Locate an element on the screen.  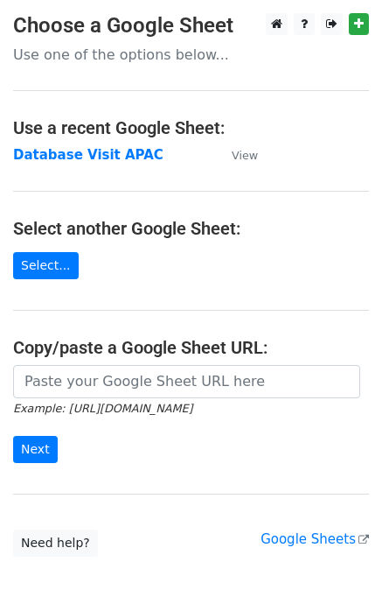
h4: Select another Google Sheet: is located at coordinates (191, 228).